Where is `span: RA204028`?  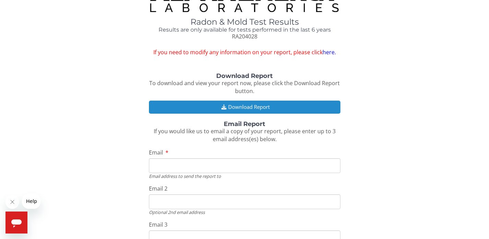 span: RA204028 is located at coordinates (245, 36).